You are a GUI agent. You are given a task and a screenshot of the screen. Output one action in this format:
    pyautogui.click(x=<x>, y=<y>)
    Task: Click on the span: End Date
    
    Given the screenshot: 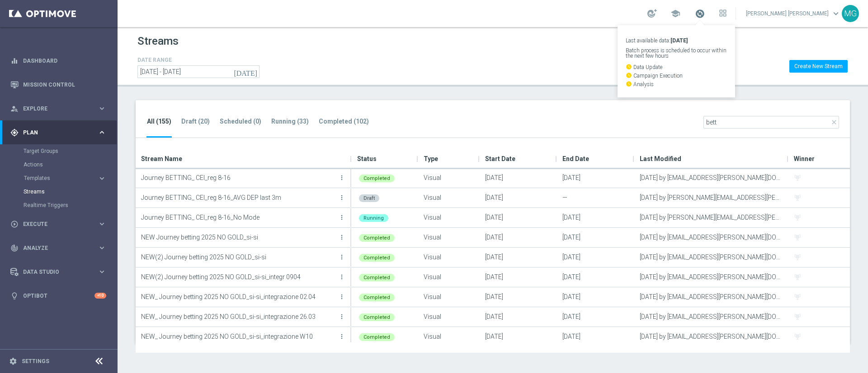 What is the action you would take?
    pyautogui.click(x=576, y=159)
    